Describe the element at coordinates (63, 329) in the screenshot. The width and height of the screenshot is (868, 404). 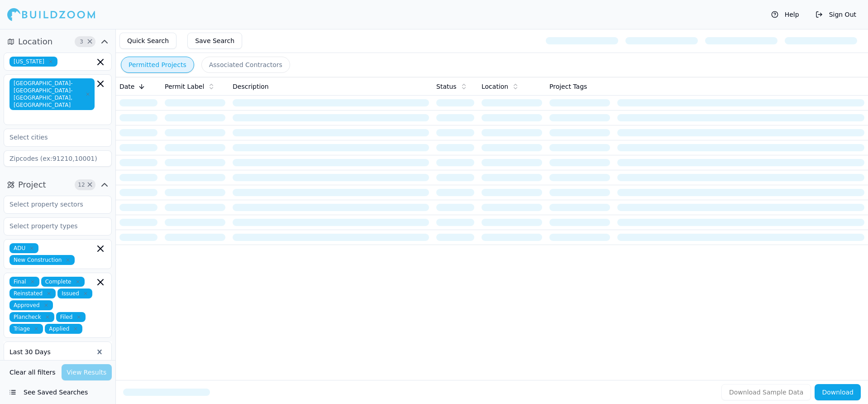
I see `span: Applied` at that location.